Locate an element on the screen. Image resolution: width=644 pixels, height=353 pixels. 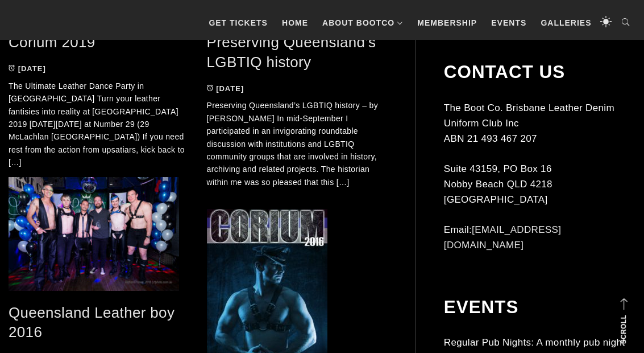
p: Email: is located at coordinates (539, 237).